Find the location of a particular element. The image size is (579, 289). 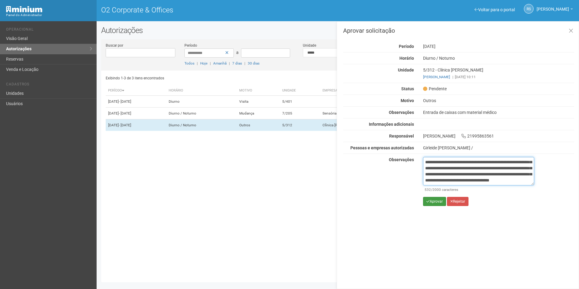

span: Rayssa Soares Ribeiro is located at coordinates (553, 6).